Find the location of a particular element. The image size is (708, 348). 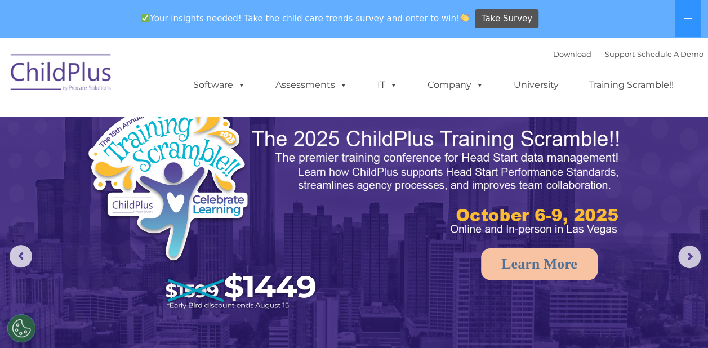

img: ChildPlus by Procare Solutions is located at coordinates (61, 74).